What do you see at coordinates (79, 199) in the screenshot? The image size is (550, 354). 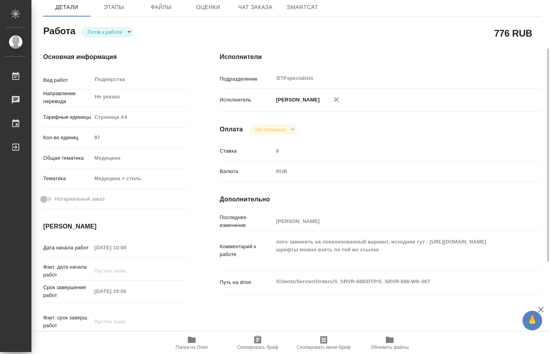 I see `span: Нотариальный заказ` at bounding box center [79, 199].